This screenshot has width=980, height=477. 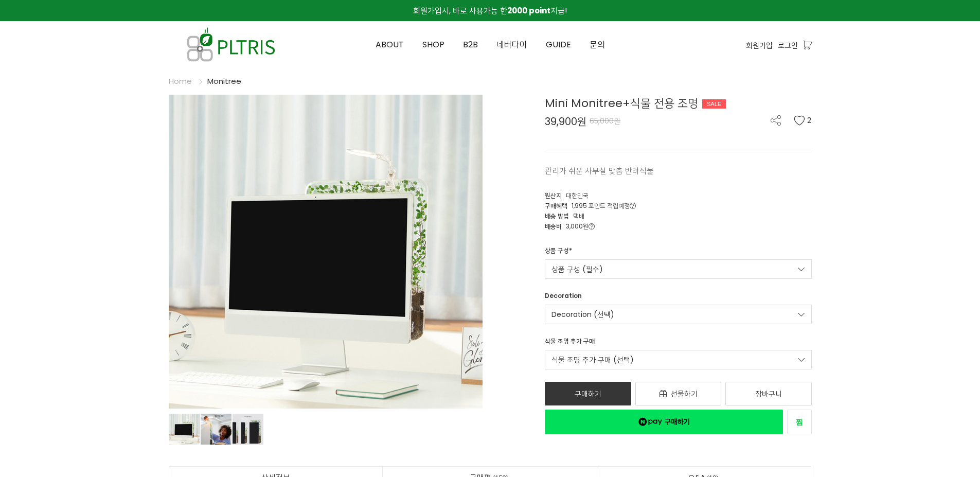 I want to click on span: 선물하기, so click(x=684, y=394).